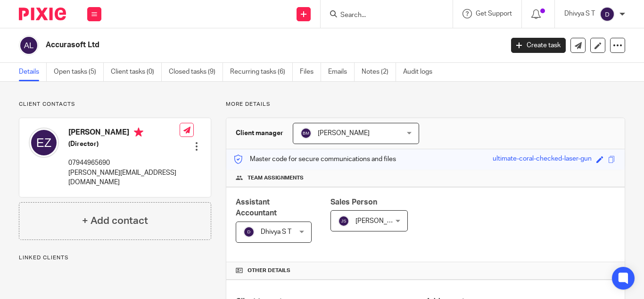 The image size is (644, 299). I want to click on p: Linked clients, so click(115, 258).